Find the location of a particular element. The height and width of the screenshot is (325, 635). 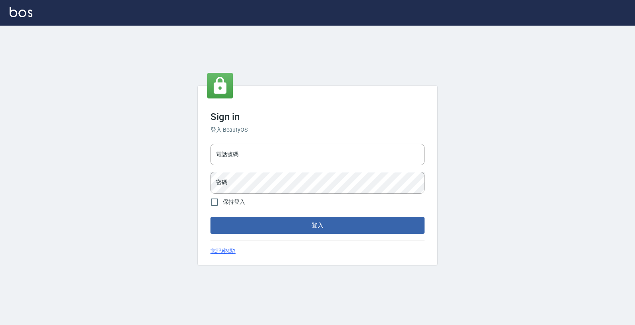

a: 忘記密碼? is located at coordinates (223, 251).